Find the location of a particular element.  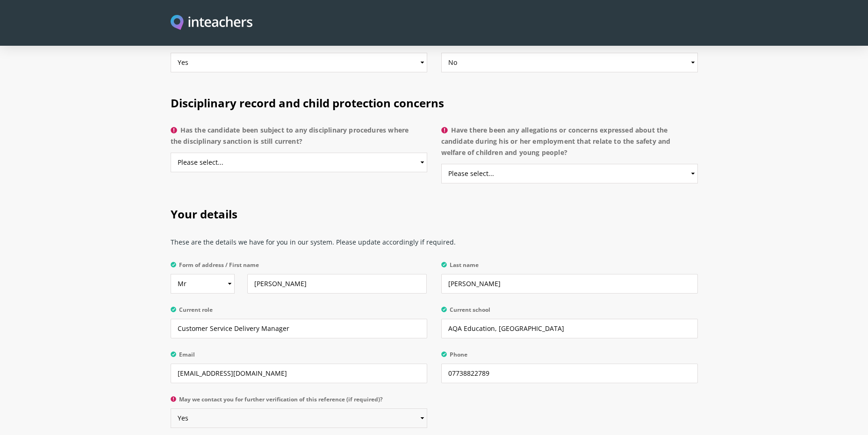

label: Email is located at coordinates (299, 358).